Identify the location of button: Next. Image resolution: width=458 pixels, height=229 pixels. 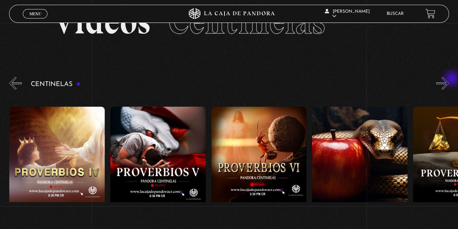
(443, 83).